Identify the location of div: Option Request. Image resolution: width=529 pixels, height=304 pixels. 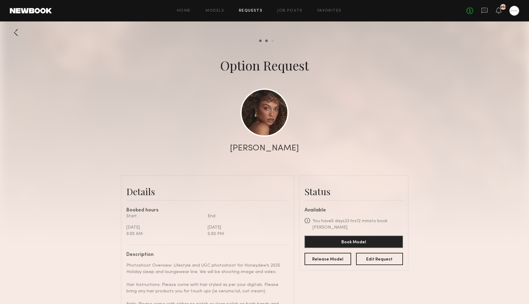
(265, 65).